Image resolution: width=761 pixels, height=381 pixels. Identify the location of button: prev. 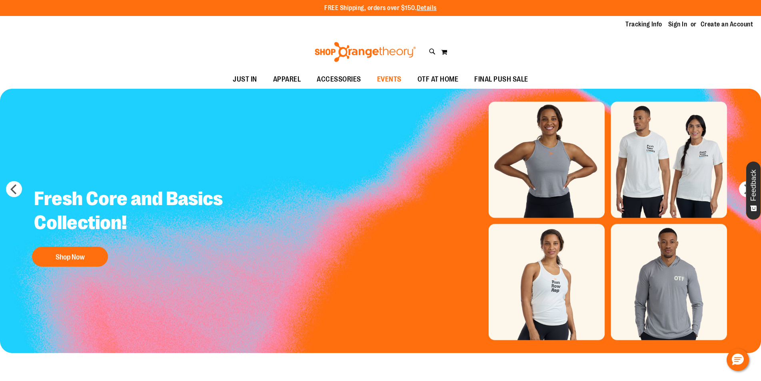
(14, 189).